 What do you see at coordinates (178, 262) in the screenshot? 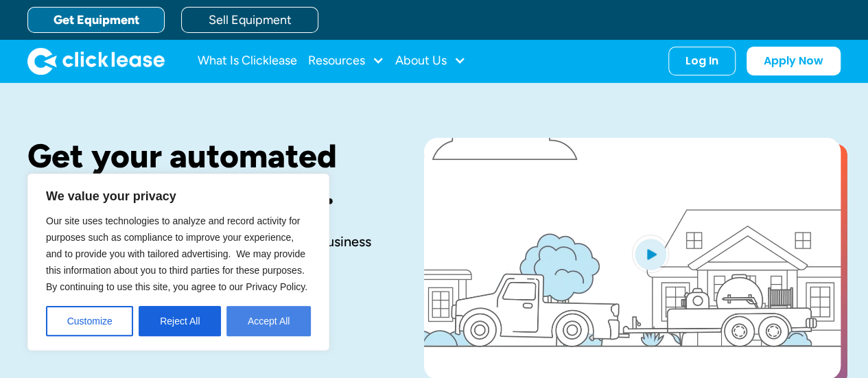
I see `div: We value your privacy` at bounding box center [178, 262].